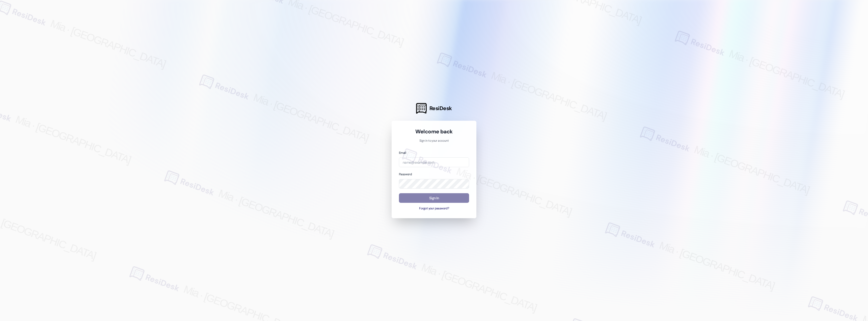 Image resolution: width=868 pixels, height=321 pixels. I want to click on img: ResiDesk Logo, so click(421, 109).